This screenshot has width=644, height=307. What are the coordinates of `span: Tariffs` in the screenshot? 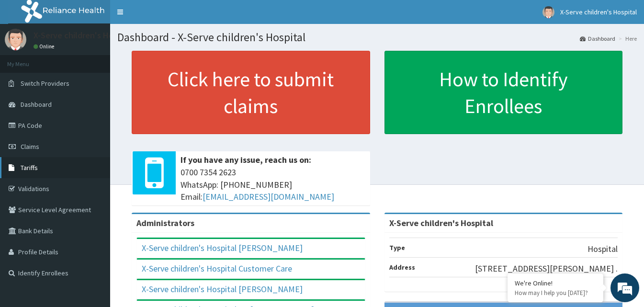 It's located at (29, 168).